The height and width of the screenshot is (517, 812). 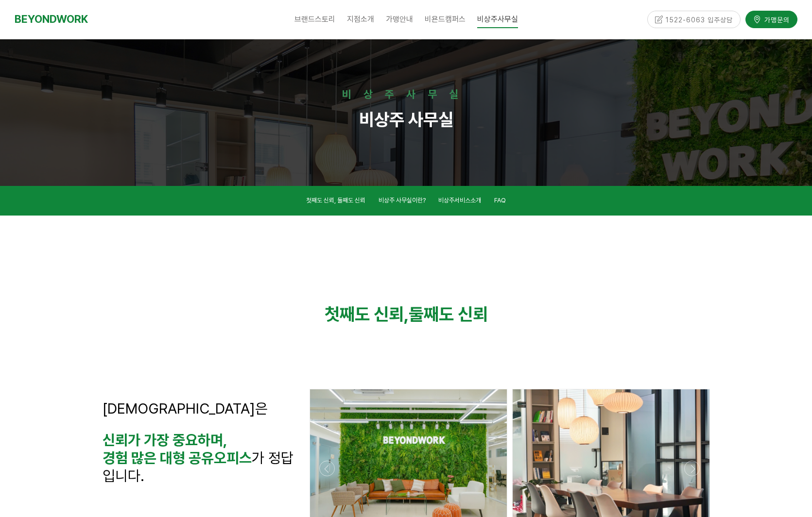 I want to click on span: 비상주 사무실이란?, so click(x=402, y=200).